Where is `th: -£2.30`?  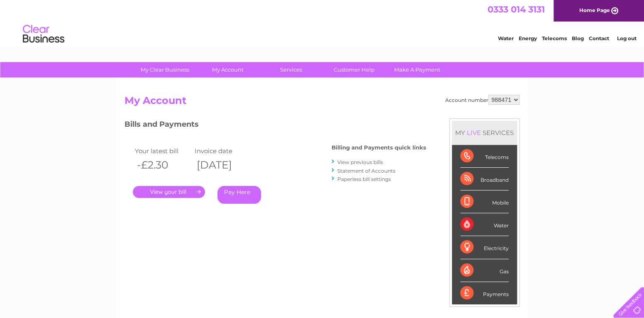
th: -£2.30 is located at coordinates (163, 165).